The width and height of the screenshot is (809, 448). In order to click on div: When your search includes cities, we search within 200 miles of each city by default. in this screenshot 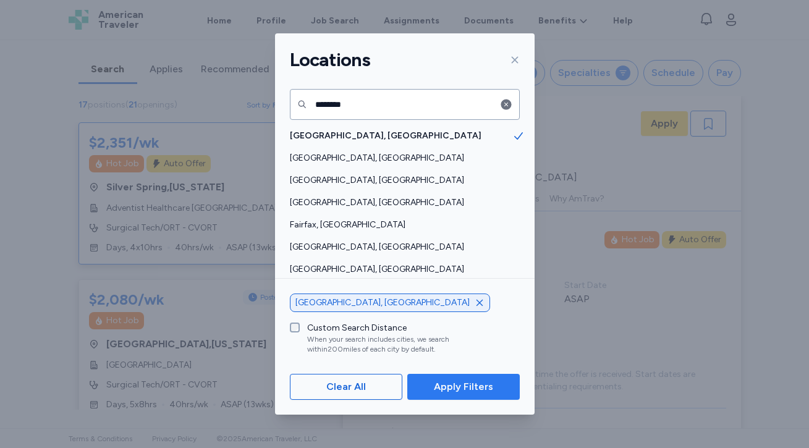, I will do `click(403, 344)`.